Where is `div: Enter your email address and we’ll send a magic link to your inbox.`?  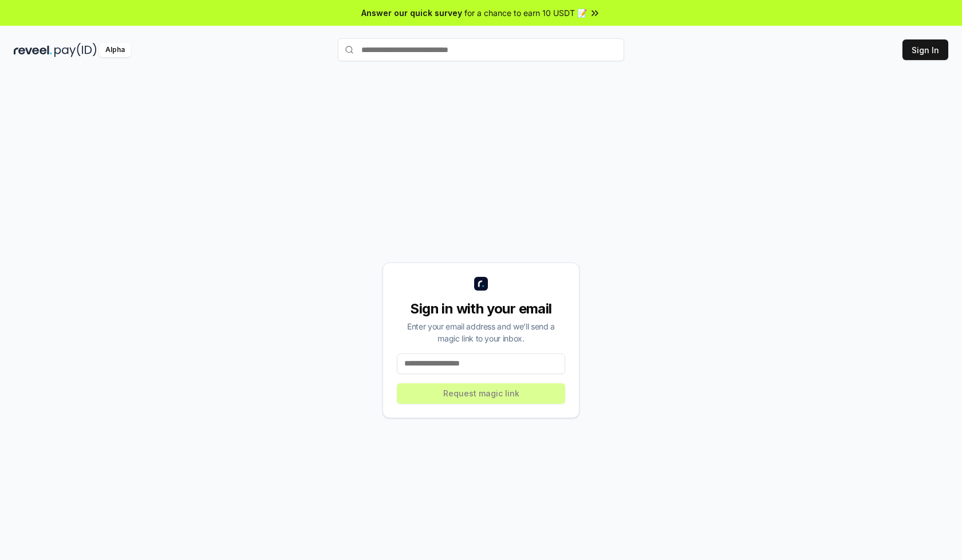 div: Enter your email address and we’ll send a magic link to your inbox. is located at coordinates (481, 332).